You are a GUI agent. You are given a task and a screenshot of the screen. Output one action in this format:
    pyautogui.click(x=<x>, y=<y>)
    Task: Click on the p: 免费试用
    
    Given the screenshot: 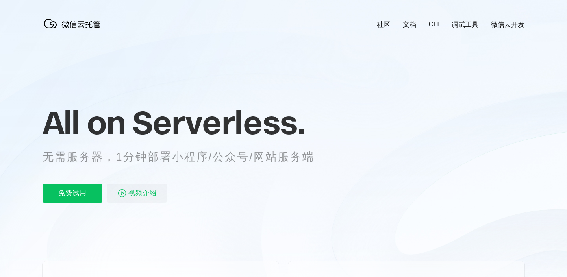 What is the action you would take?
    pyautogui.click(x=72, y=193)
    